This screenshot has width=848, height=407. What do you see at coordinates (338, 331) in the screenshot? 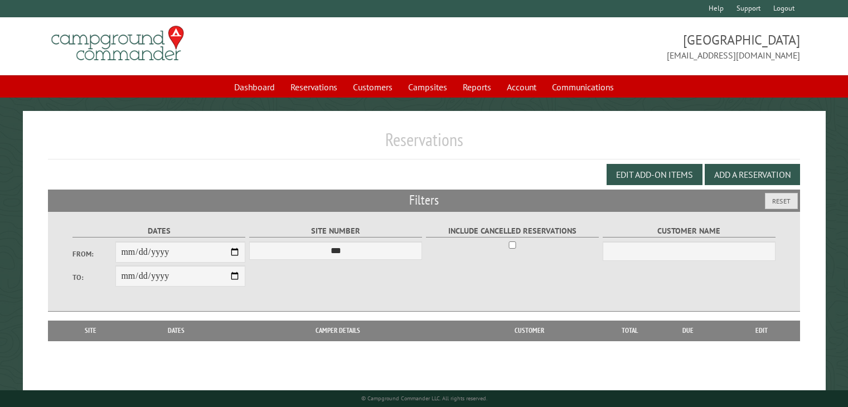
I see `th: Camper Details` at bounding box center [338, 331].